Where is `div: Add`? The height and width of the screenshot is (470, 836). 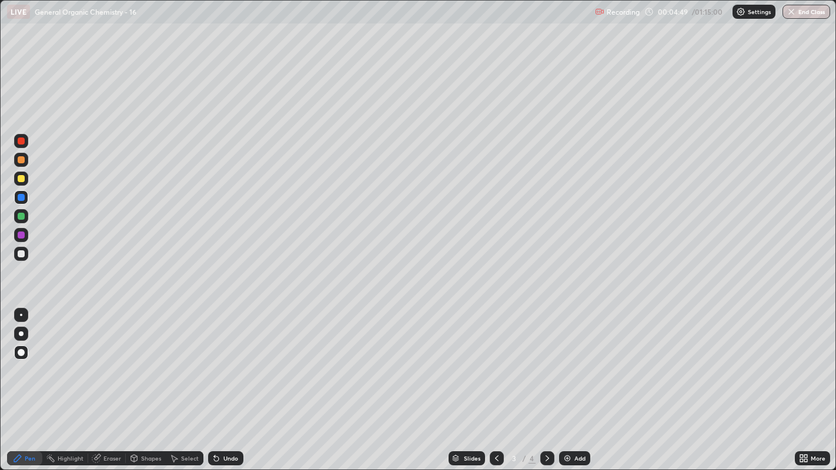
div: Add is located at coordinates (580, 459).